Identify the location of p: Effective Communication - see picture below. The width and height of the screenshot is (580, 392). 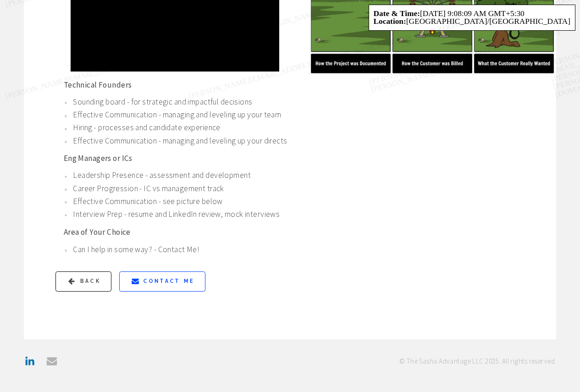
(183, 202).